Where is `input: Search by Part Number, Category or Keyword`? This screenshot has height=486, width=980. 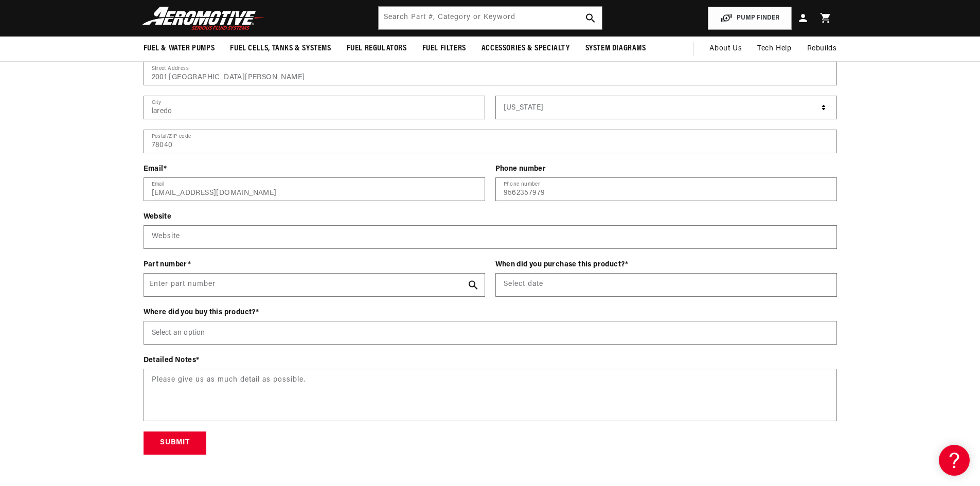
input: Search by Part Number, Category or Keyword is located at coordinates (490, 18).